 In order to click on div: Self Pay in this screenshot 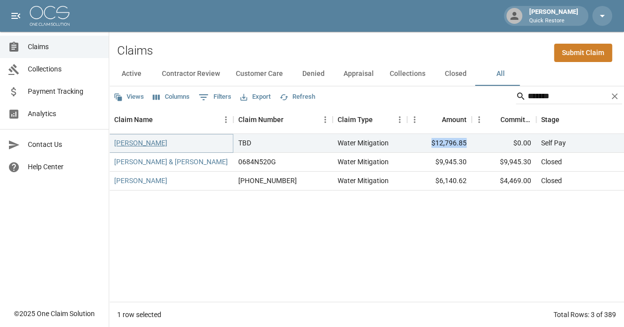, I will do `click(553, 143)`.